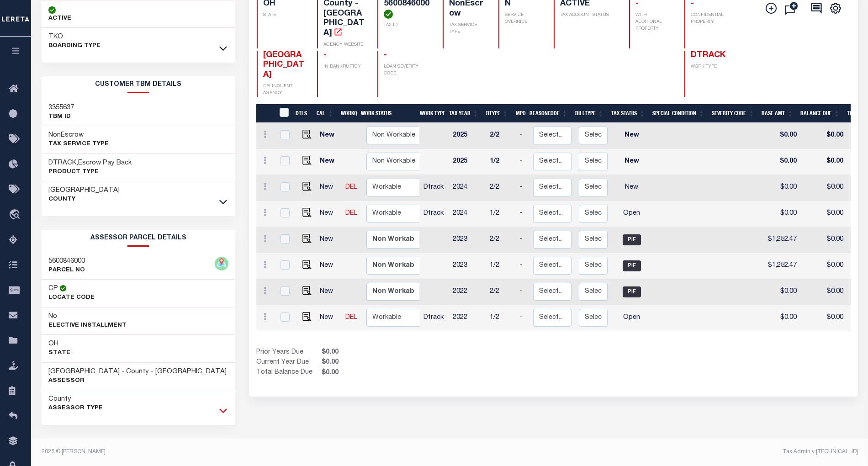  What do you see at coordinates (87, 325) in the screenshot?
I see `p: Elective Installment` at bounding box center [87, 325].